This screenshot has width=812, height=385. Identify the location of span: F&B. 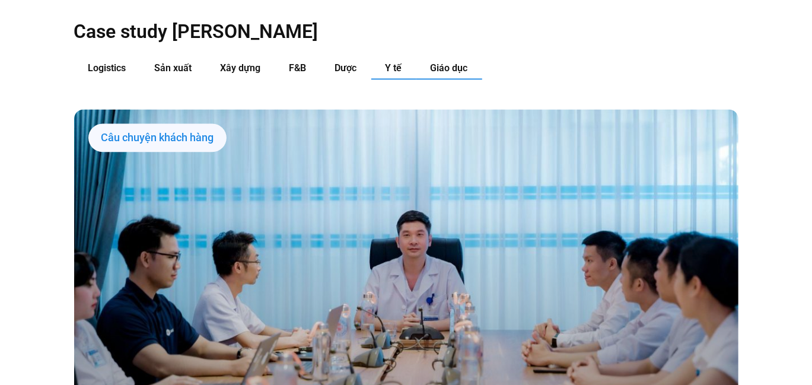
(298, 68).